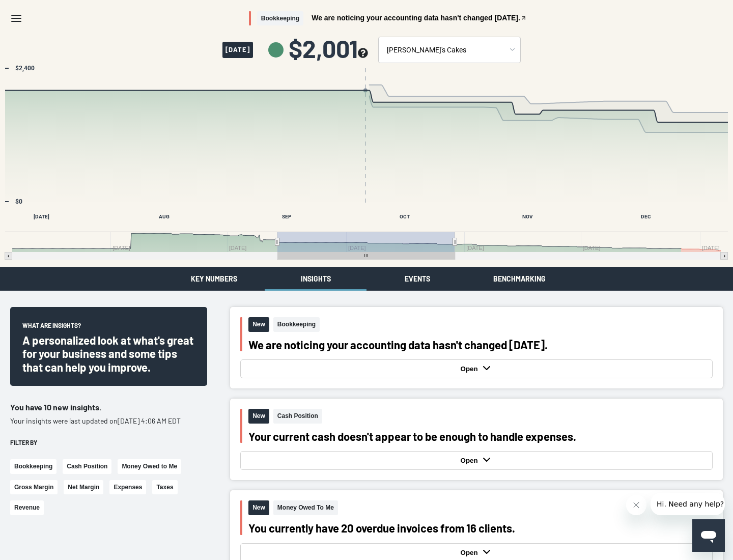 This screenshot has height=560, width=733. I want to click on text: $0, so click(19, 202).